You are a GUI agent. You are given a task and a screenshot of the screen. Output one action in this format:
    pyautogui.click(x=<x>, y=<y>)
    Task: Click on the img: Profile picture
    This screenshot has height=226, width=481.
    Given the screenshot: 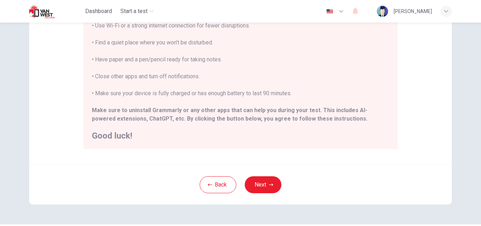 What is the action you would take?
    pyautogui.click(x=382, y=11)
    